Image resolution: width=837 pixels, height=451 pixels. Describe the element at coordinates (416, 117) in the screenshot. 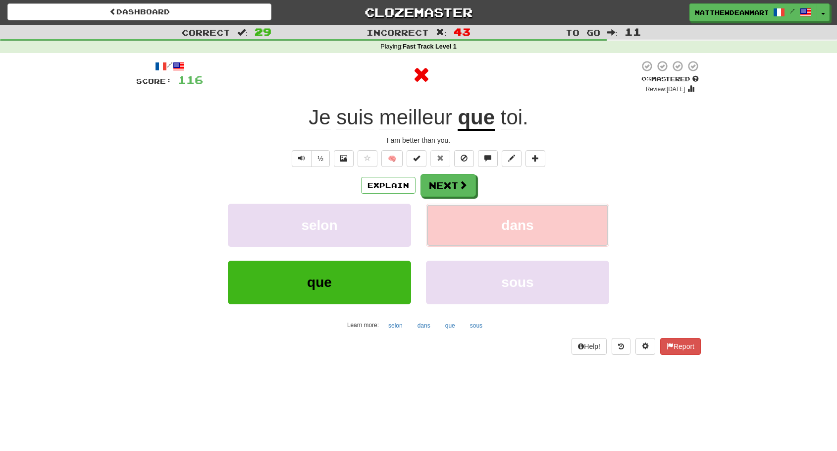

I see `span: meilleur` at that location.